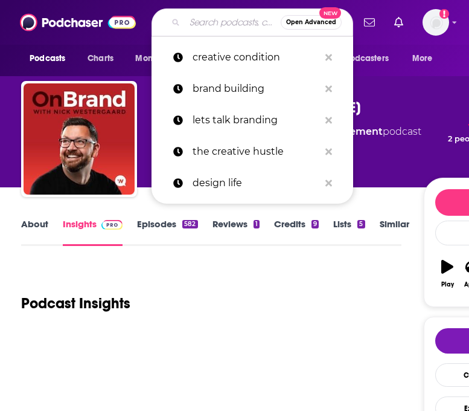 Image resolution: width=469 pixels, height=411 pixels. What do you see at coordinates (100, 59) in the screenshot?
I see `a: Charts` at bounding box center [100, 59].